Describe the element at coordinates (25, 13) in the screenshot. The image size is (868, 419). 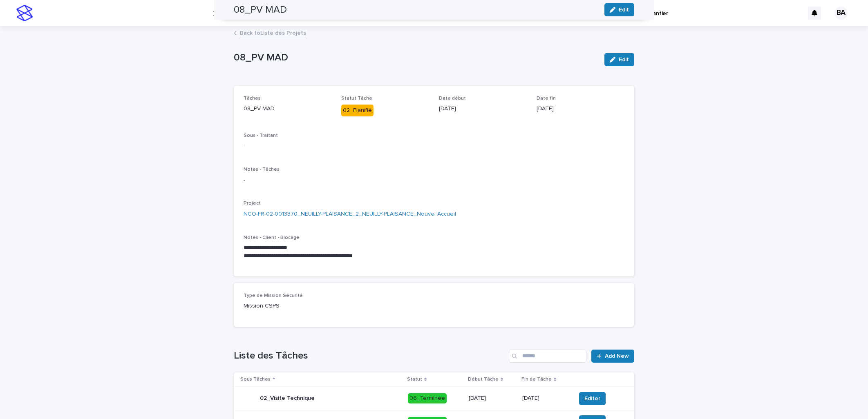
I see `img: stacker-logo-s-only.png` at that location.